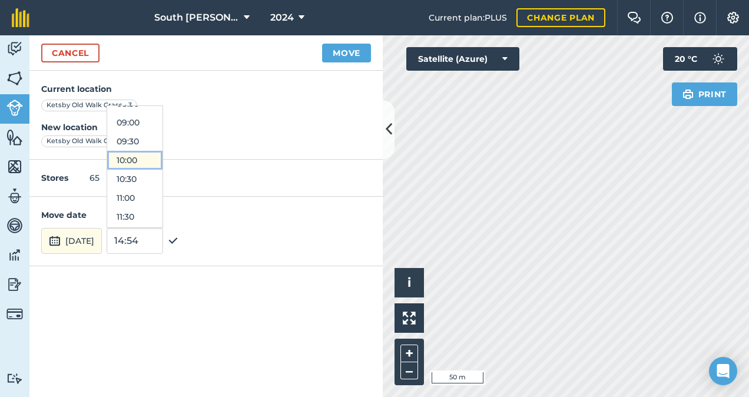 The height and width of the screenshot is (397, 749). What do you see at coordinates (135, 236) in the screenshot?
I see `button: 12:00` at bounding box center [135, 236].